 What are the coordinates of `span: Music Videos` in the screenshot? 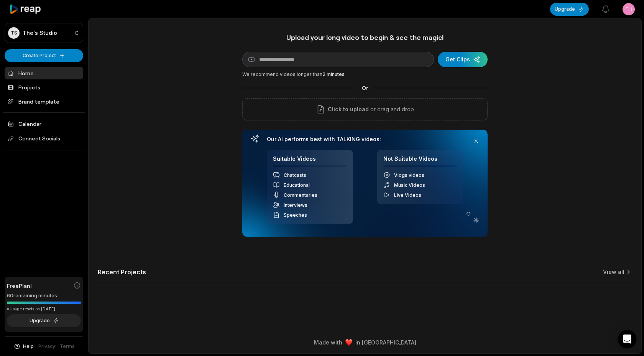 It's located at (409, 185).